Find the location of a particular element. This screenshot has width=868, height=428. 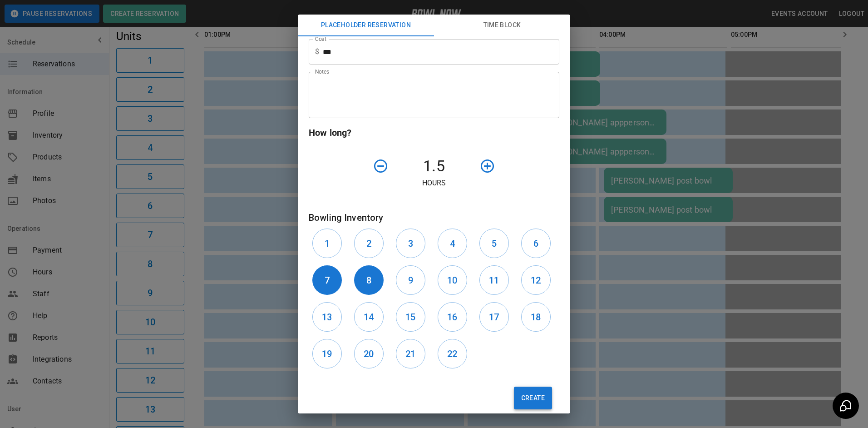

button: 5 is located at coordinates (494, 243).